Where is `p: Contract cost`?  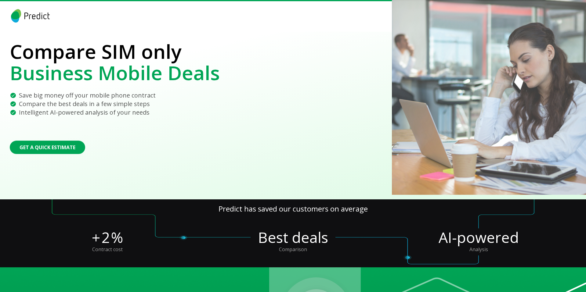
p: Contract cost is located at coordinates (107, 251).